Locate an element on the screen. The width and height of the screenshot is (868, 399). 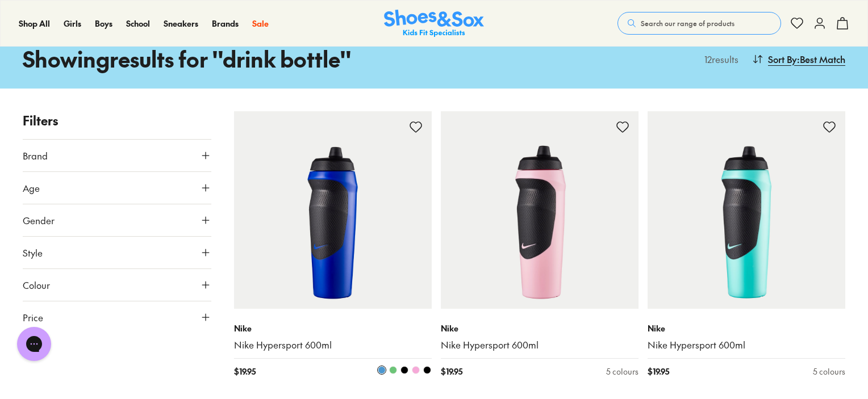
span: Shop All is located at coordinates (34, 23).